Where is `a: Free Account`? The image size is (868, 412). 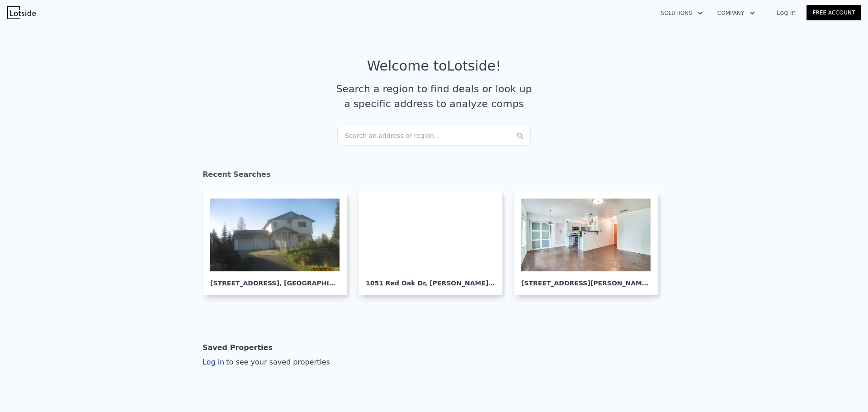 a: Free Account is located at coordinates (834, 13).